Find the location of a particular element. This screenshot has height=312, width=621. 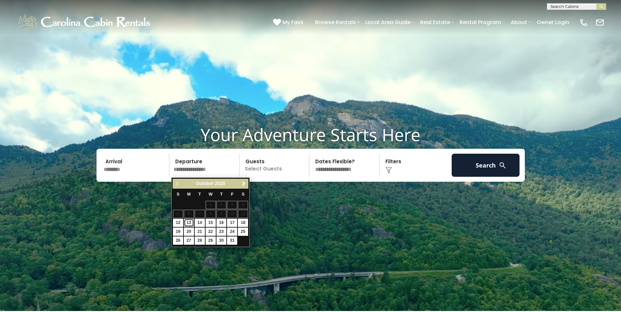

span: Tuesday is located at coordinates (200, 194).